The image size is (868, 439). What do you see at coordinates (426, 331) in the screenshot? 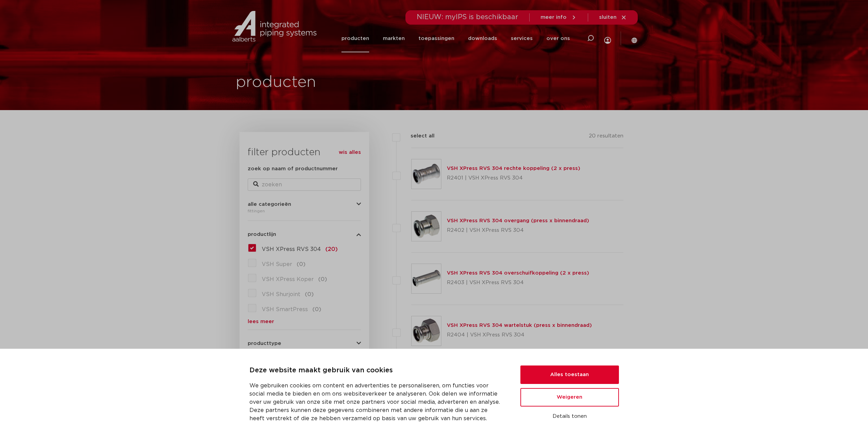
I see `img: Thumbnail for VSH XPress RVS 304 wartelstuk (press x binnendraad)` at bounding box center [426, 331].